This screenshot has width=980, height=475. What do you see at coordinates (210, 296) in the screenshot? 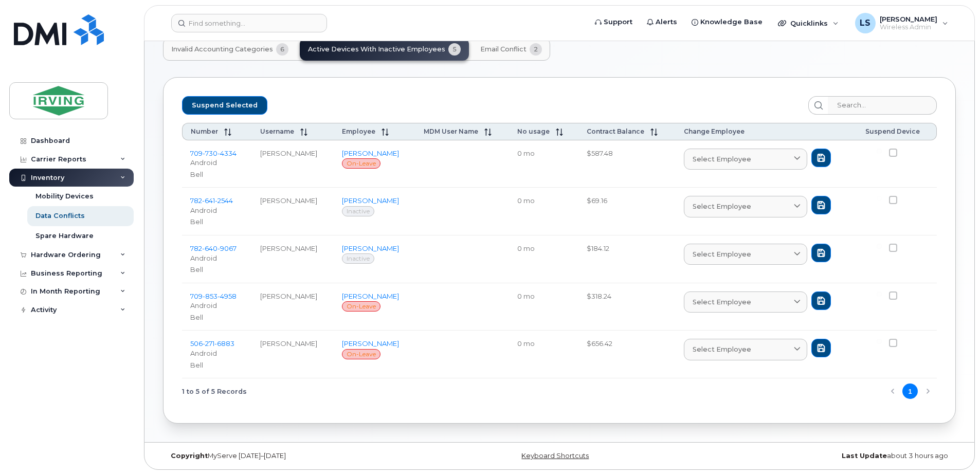
I see `span: 853` at bounding box center [210, 296].